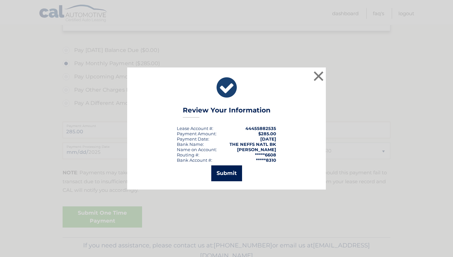 This screenshot has width=453, height=257. What do you see at coordinates (192, 139) in the screenshot?
I see `span: Payment Date` at bounding box center [192, 139].